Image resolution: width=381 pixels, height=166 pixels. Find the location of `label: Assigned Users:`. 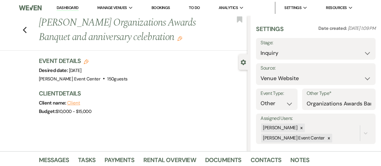

label: Assigned Users: is located at coordinates (316, 118).